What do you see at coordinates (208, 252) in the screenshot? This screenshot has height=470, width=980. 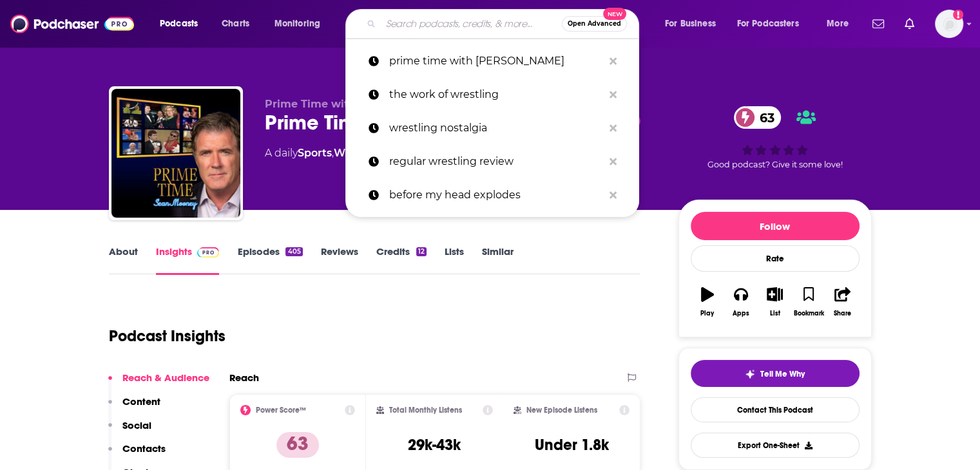 I see `img: Podchaser Pro` at bounding box center [208, 252].